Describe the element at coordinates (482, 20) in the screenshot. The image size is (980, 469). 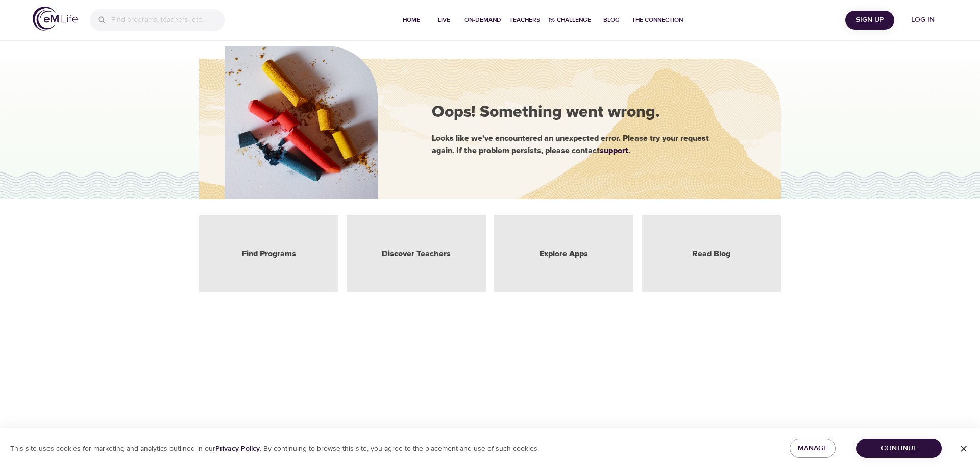
I see `span: On-Demand` at that location.